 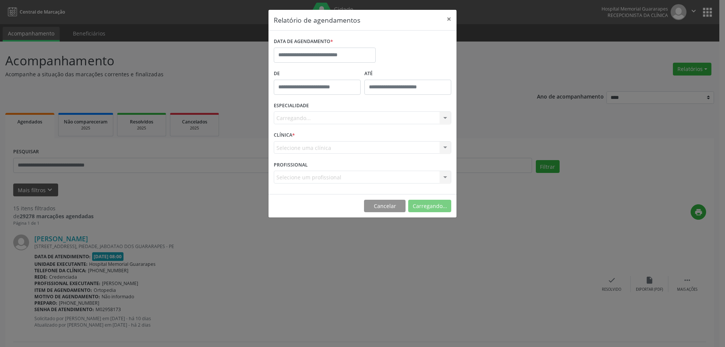 What do you see at coordinates (408, 74) in the screenshot?
I see `label: ATÉ` at bounding box center [408, 74].